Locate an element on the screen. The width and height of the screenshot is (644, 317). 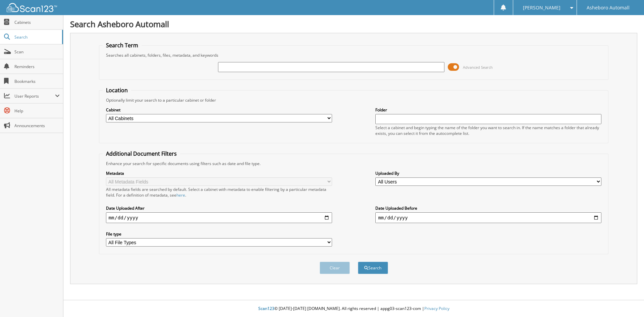
label: Cabinet is located at coordinates (219, 110).